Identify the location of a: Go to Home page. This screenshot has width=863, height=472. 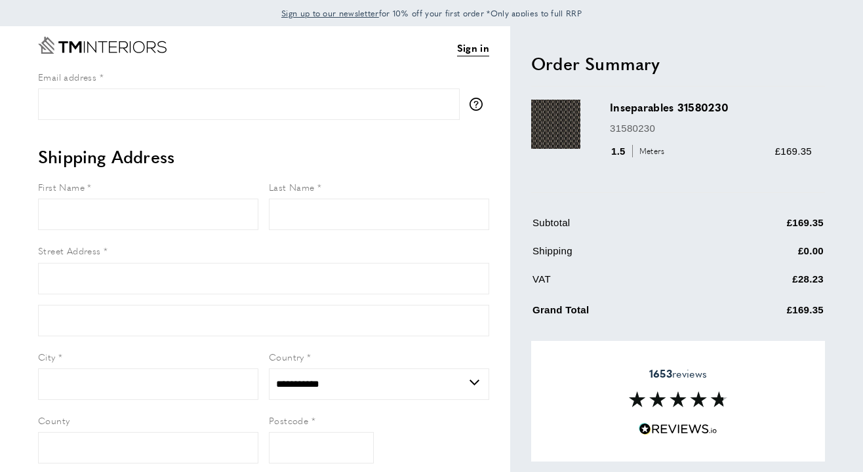
(102, 45).